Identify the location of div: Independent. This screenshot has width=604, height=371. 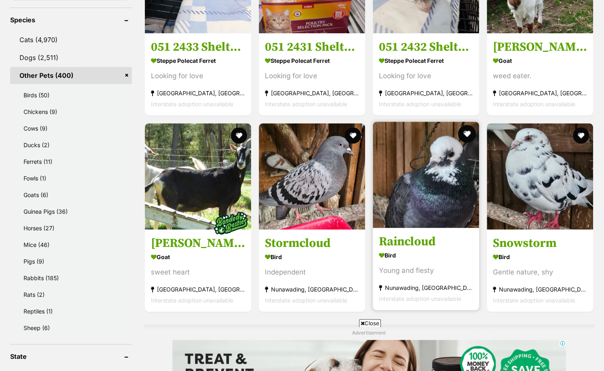
(312, 272).